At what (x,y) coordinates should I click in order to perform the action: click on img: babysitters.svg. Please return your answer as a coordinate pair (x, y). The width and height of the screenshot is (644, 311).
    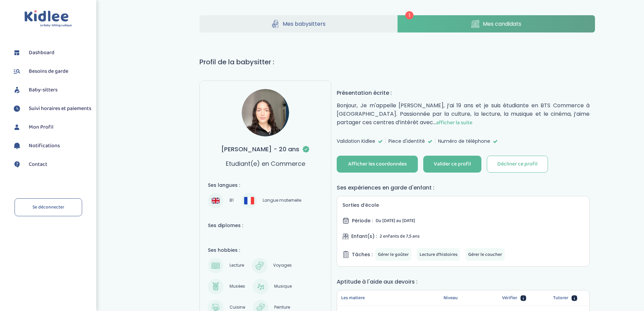
    Looking at the image, I should click on (17, 90).